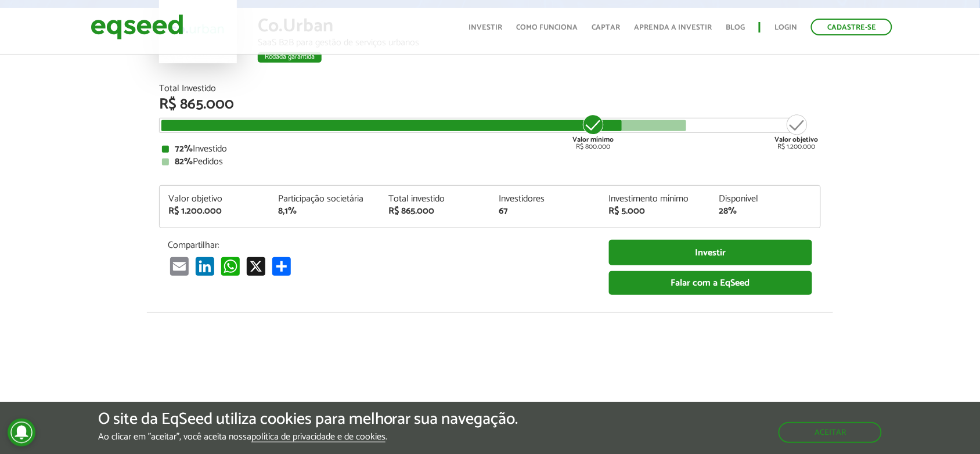 Image resolution: width=980 pixels, height=454 pixels. I want to click on div: Investido, so click(490, 149).